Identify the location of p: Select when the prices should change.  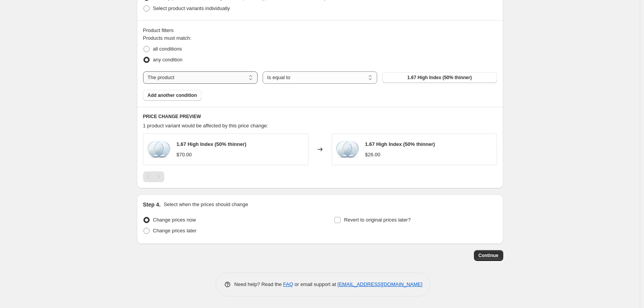
(206, 204).